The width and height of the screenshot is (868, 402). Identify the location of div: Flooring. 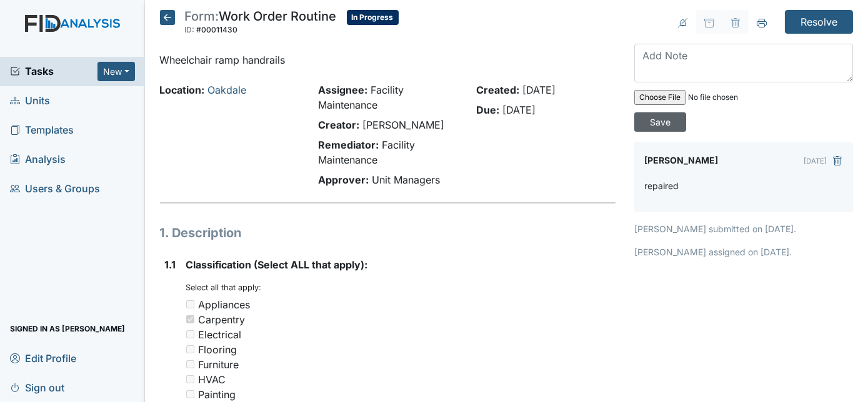
(218, 350).